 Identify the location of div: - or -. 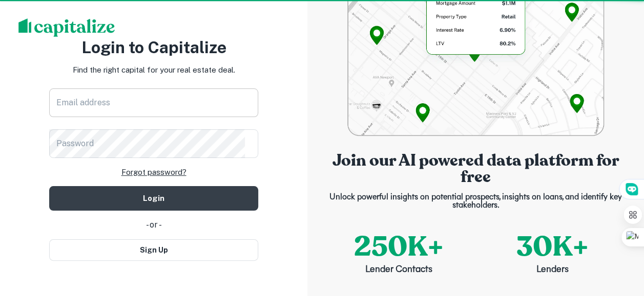
(154, 225).